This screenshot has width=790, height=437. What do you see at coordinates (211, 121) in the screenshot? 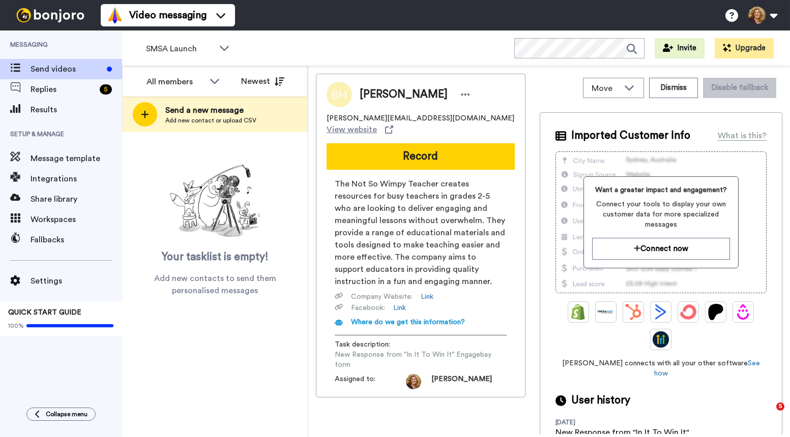
I see `span: Add new contact or upload CSV` at bounding box center [211, 121].